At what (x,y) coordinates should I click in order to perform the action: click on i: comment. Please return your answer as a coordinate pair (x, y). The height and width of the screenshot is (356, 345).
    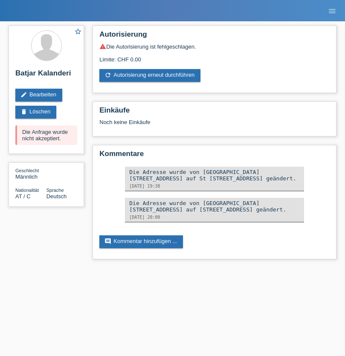
    Looking at the image, I should click on (108, 241).